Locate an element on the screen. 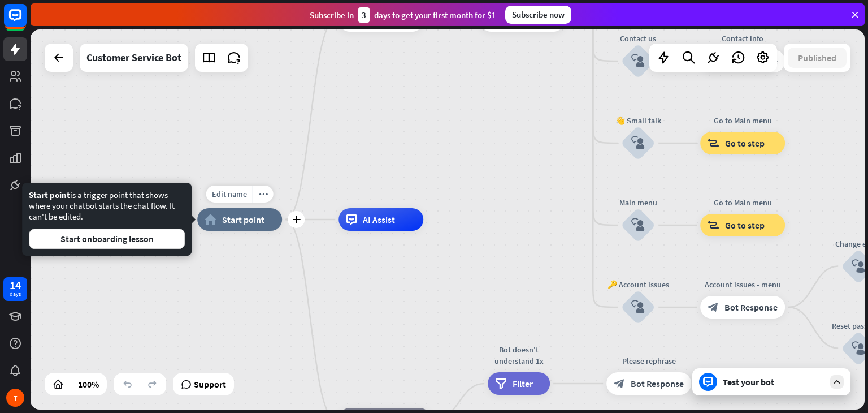 The width and height of the screenshot is (868, 413). button: Start onboarding lesson is located at coordinates (107, 238).